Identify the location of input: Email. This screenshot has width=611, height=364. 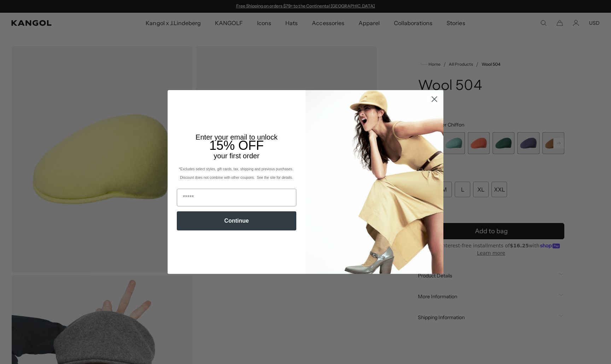
(236, 198).